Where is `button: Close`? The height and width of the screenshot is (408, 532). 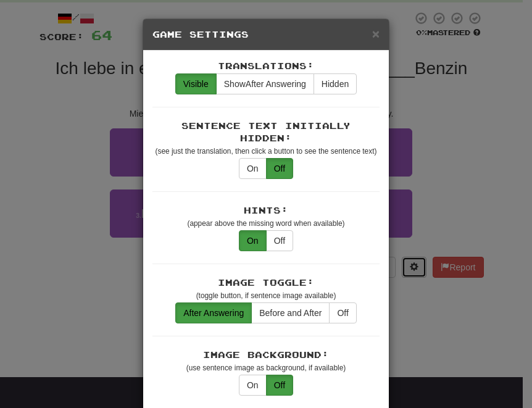 button: Close is located at coordinates (376, 33).